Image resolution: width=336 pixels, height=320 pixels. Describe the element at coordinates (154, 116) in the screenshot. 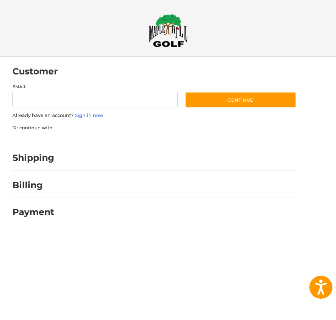

I see `p: Already have an account?` at that location.